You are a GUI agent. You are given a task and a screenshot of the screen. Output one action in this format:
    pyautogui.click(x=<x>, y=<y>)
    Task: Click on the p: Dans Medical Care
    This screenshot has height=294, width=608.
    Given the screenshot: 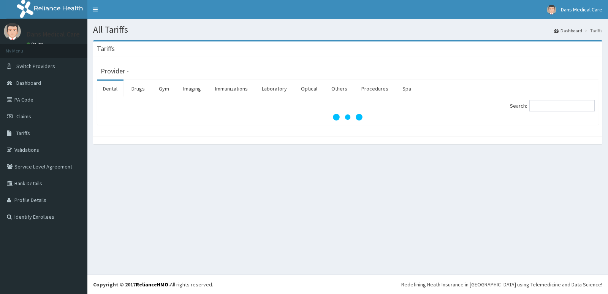 What is the action you would take?
    pyautogui.click(x=53, y=34)
    